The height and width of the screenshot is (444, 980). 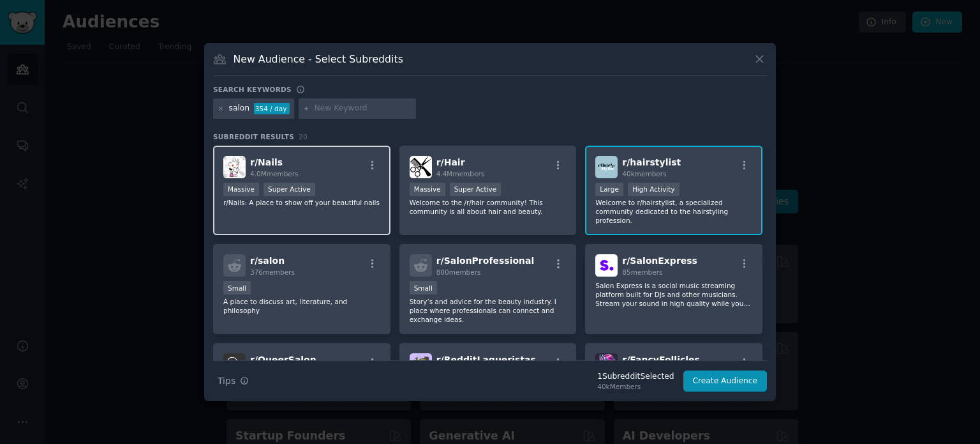 What do you see at coordinates (489, 207) in the screenshot?
I see `p: Welcome to the /r/hair community! This community is all about hair and beauty.` at bounding box center [489, 207].